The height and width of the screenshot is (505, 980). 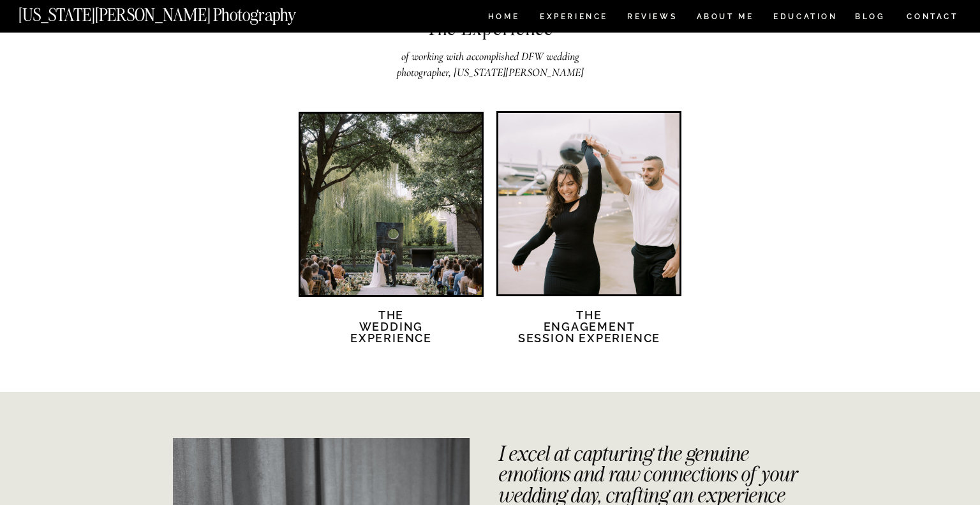 I want to click on h2: The Wedding Experience, so click(x=391, y=334).